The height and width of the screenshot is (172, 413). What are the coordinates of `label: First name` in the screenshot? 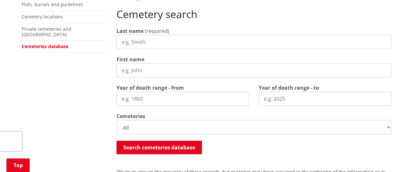 It's located at (130, 59).